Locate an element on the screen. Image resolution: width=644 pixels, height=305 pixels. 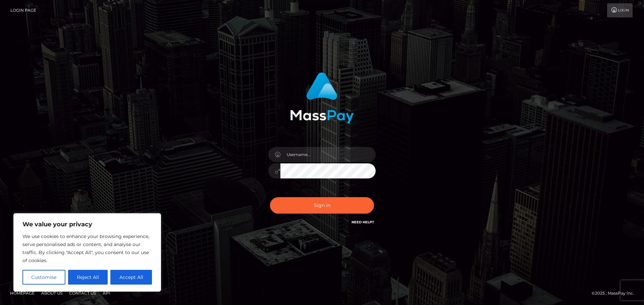
button: Customise is located at coordinates (44, 278).